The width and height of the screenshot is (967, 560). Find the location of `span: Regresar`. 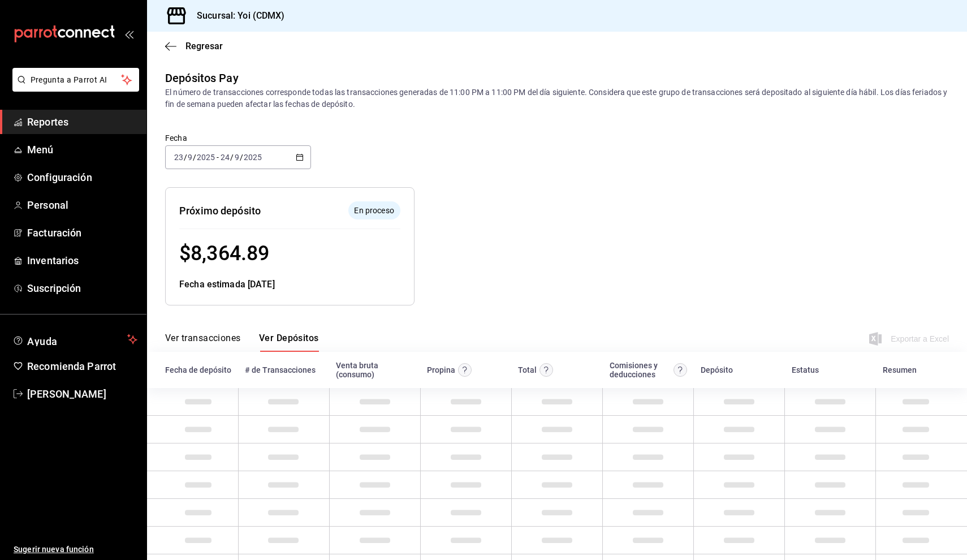

span: Regresar is located at coordinates (204, 46).